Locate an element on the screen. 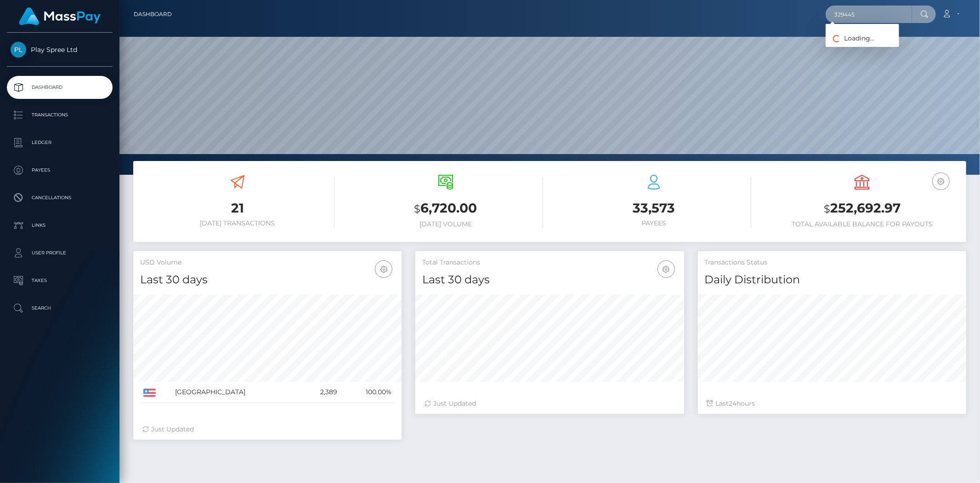 The height and width of the screenshot is (483, 980). p: Transactions is located at coordinates (59, 115).